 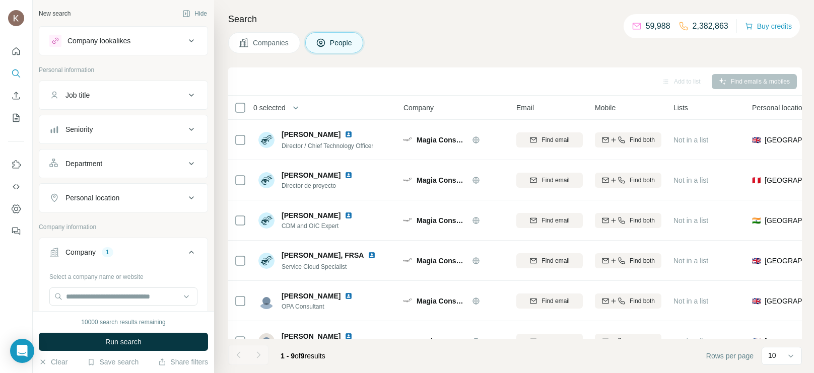 I want to click on span: People, so click(x=342, y=43).